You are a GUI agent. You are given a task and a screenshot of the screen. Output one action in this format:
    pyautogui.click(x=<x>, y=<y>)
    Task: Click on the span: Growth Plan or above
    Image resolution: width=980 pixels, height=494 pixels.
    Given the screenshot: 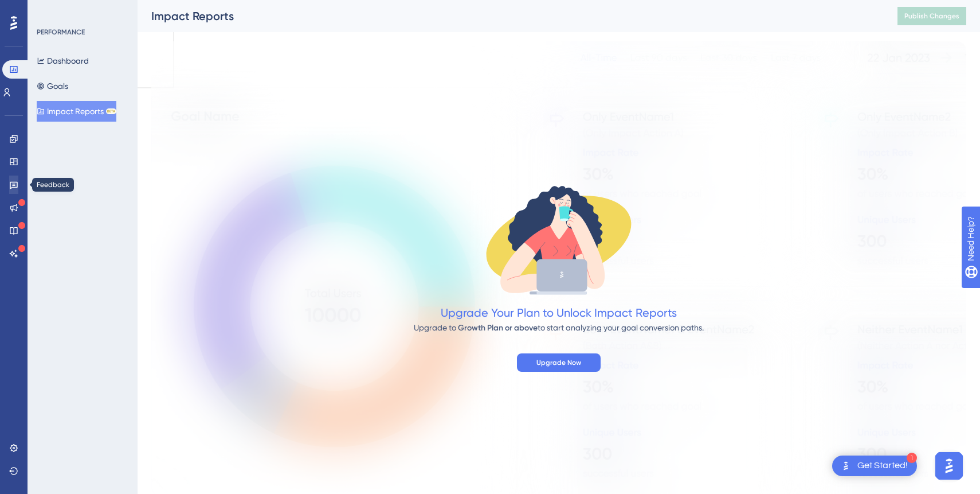 What is the action you would take?
    pyautogui.click(x=498, y=327)
    